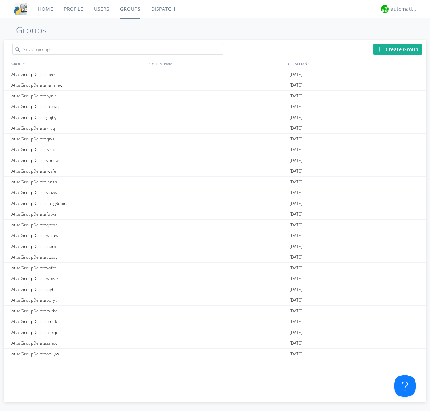 This screenshot has height=411, width=430. I want to click on input: Search groups, so click(118, 49).